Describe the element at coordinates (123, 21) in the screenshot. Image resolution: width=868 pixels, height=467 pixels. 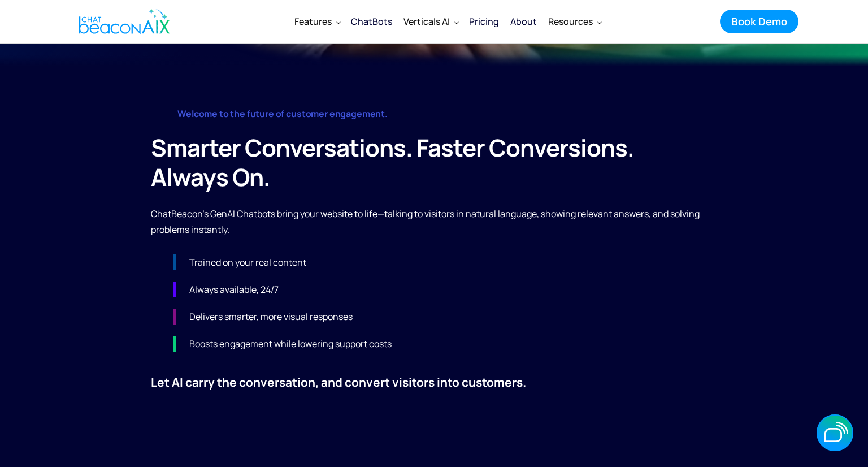
I see `a: home` at that location.